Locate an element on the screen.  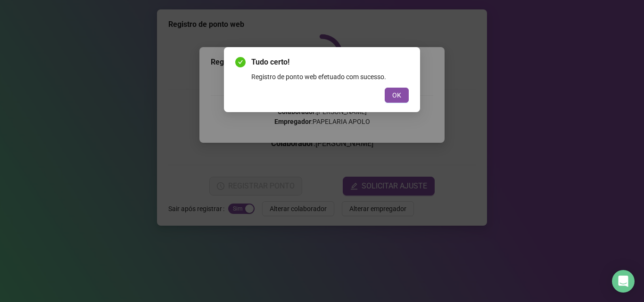
span: OK is located at coordinates (396, 95).